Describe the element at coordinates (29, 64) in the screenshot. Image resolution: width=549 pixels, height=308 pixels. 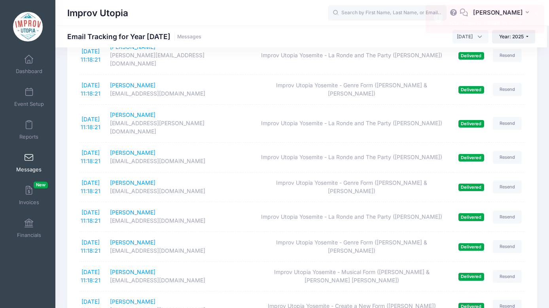
I see `a: Dashboard` at that location.